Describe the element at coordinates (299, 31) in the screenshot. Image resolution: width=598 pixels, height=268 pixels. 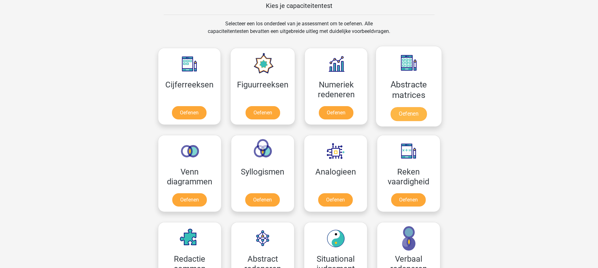
I see `div: Selecteer een los onderdeel van je assessment om te oefenen. Alle capaciteitentesten bevatten een...` at that location.